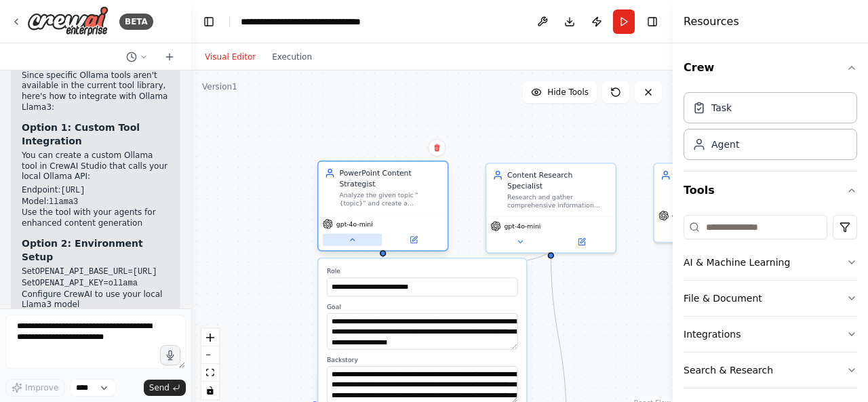 This screenshot has height=402, width=868. Describe the element at coordinates (96, 92) in the screenshot. I see `p: Since specific Ollama tools aren't available in the current tool library, here's how to integrate...` at that location.